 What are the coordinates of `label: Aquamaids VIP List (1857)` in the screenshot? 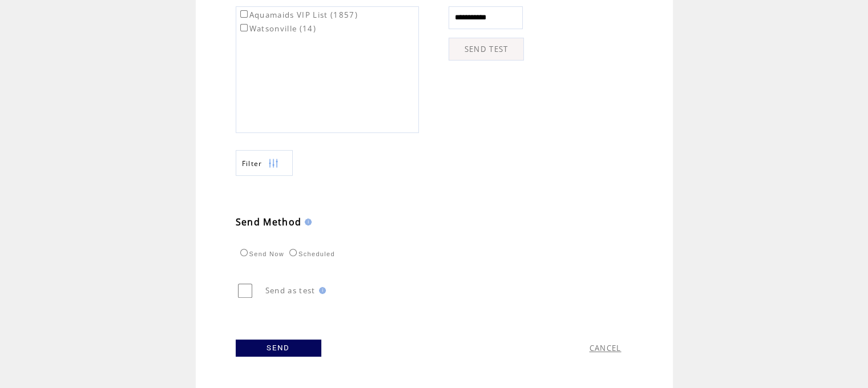 It's located at (298, 15).